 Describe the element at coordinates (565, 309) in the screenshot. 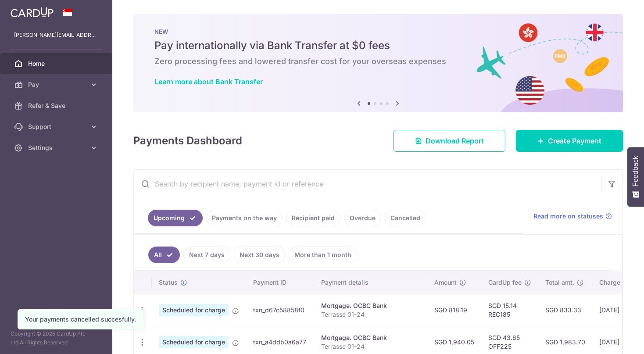

I see `td: SGD 833.33` at that location.